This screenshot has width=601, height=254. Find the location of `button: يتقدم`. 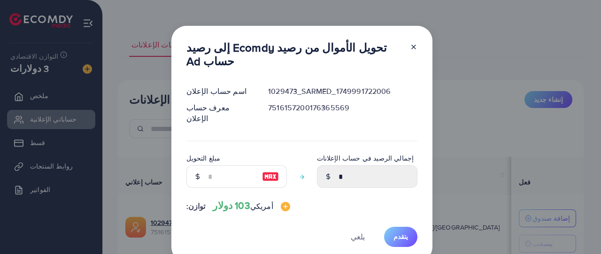

button: يتقدم is located at coordinates (400, 237).